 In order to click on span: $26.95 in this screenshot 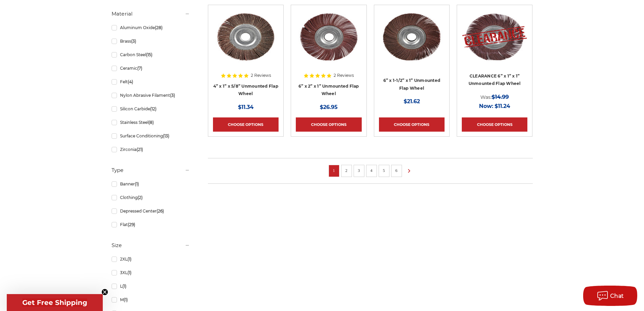, I will do `click(328, 107)`.